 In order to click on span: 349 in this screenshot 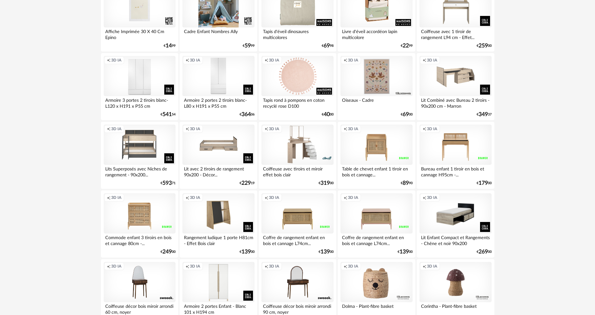, I will do `click(484, 115)`.